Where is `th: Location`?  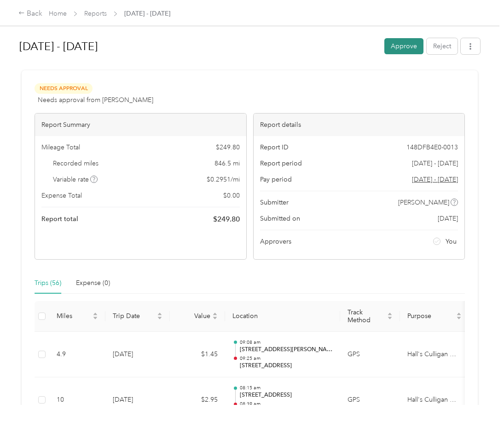
th: Location is located at coordinates (282, 317).